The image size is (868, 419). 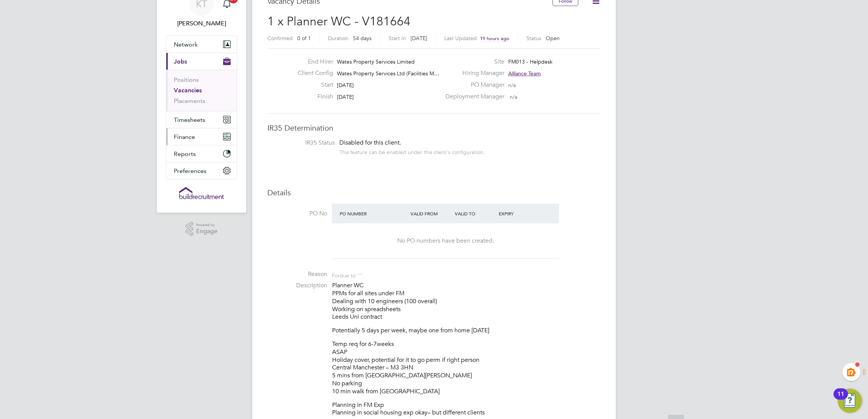 I want to click on span: Preferences, so click(x=190, y=171).